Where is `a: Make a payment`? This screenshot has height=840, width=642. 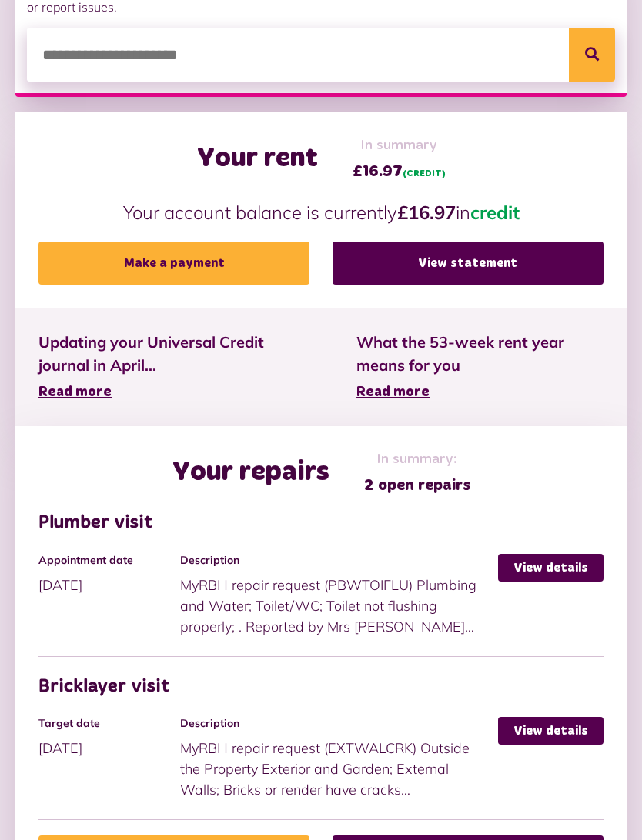
a: Make a payment is located at coordinates (174, 263).